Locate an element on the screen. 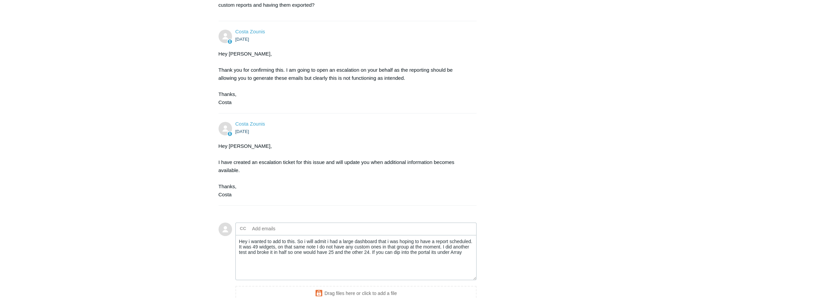 The width and height of the screenshot is (828, 298). label: CC is located at coordinates (243, 229).